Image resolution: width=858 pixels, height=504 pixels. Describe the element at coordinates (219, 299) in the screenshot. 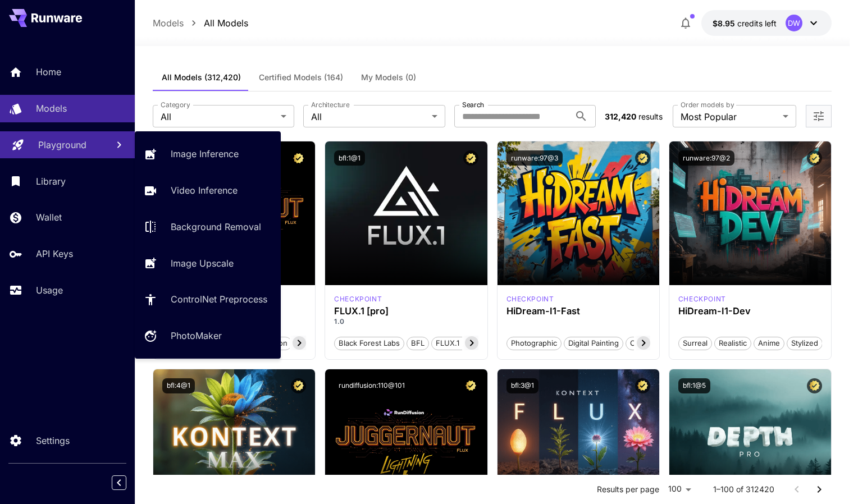

I see `p: ControlNet Preprocess` at that location.